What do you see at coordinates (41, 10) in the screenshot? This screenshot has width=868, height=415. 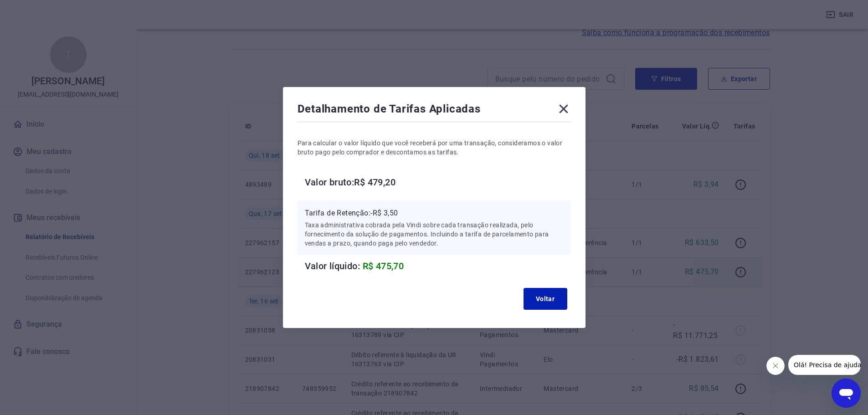 I see `span: Olá! Precisa de ajuda?` at bounding box center [41, 10].